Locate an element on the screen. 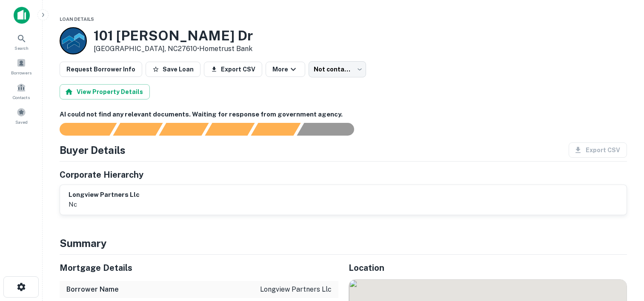 This screenshot has height=301, width=644. div: Chat Widget is located at coordinates (623, 226).